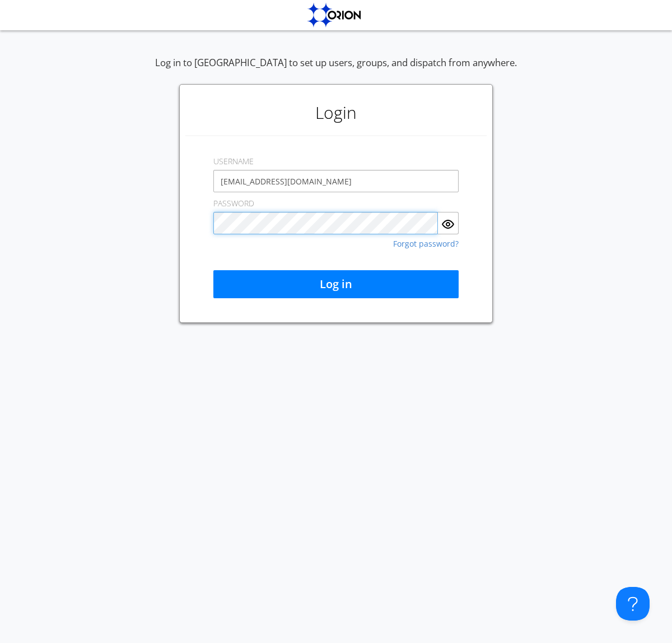  I want to click on label: USERNAME, so click(233, 161).